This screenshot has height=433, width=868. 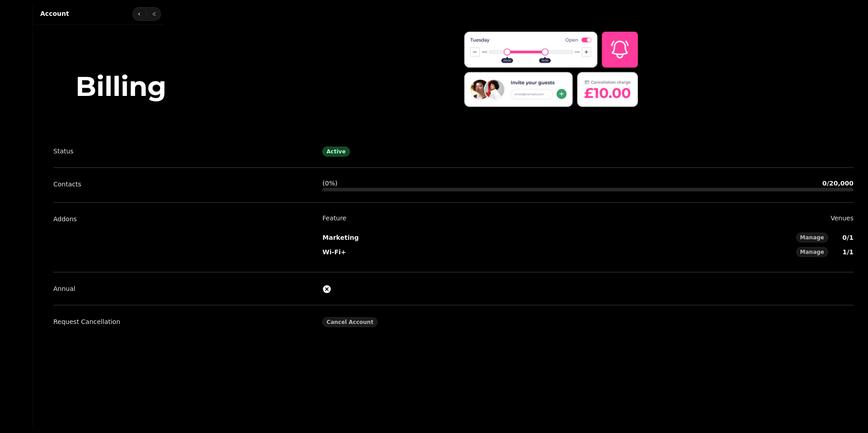 What do you see at coordinates (184, 288) in the screenshot?
I see `dt: Annual` at bounding box center [184, 288].